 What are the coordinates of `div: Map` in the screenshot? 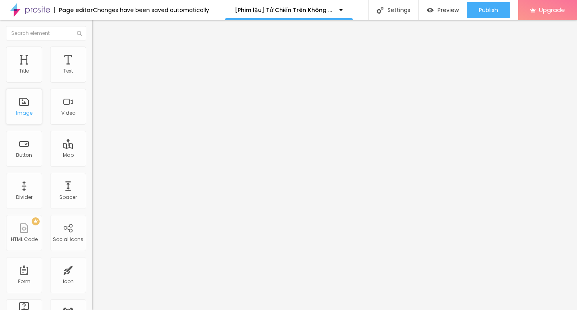 It's located at (68, 155).